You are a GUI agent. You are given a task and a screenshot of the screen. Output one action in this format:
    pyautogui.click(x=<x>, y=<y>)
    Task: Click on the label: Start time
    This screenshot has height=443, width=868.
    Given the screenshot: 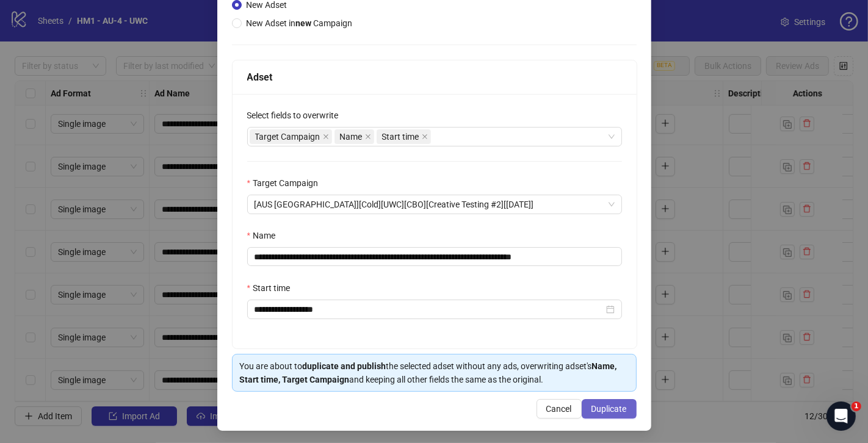 What is the action you would take?
    pyautogui.click(x=272, y=288)
    